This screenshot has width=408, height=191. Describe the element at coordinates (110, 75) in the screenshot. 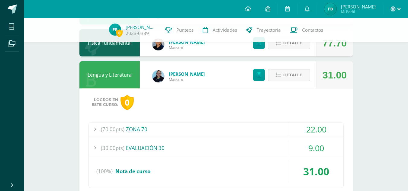

I see `div: Lengua y Literatura` at that location.